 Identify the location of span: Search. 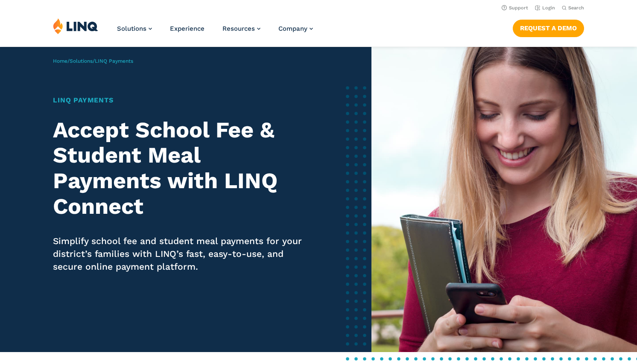
(576, 8).